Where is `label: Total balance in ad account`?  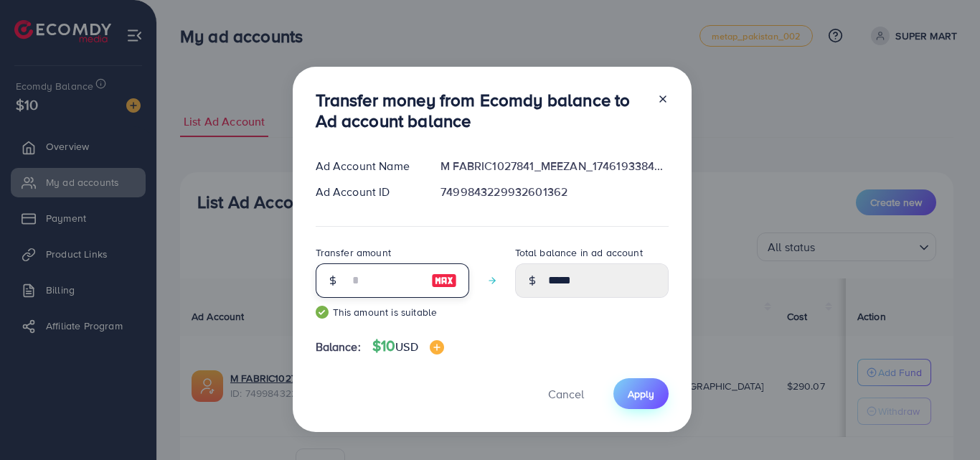
label: Total balance in ad account is located at coordinates (579, 252).